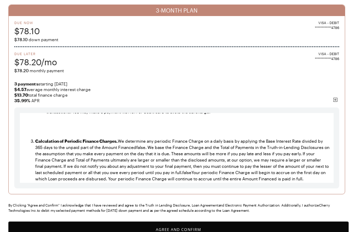  Describe the element at coordinates (335, 100) in the screenshot. I see `img: svg%3e` at that location.